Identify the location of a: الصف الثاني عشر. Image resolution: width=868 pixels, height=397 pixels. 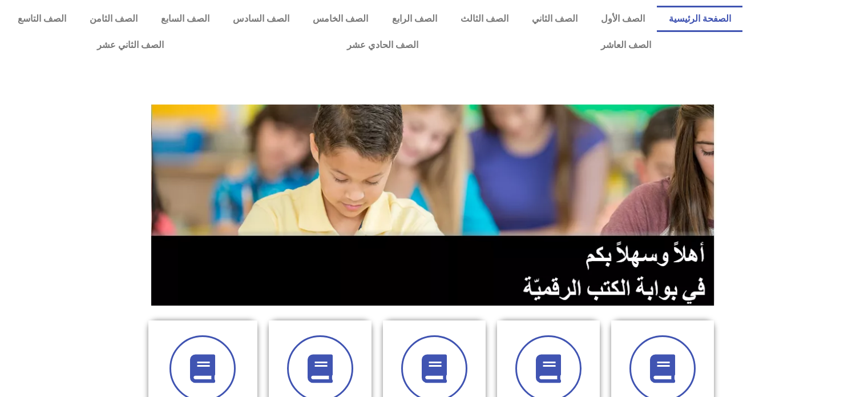
(130, 45).